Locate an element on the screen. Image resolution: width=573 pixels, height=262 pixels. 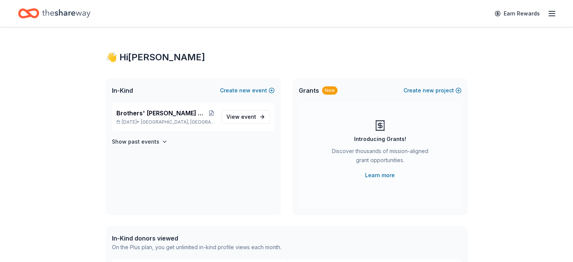
span: In-Kind is located at coordinates (122, 90).